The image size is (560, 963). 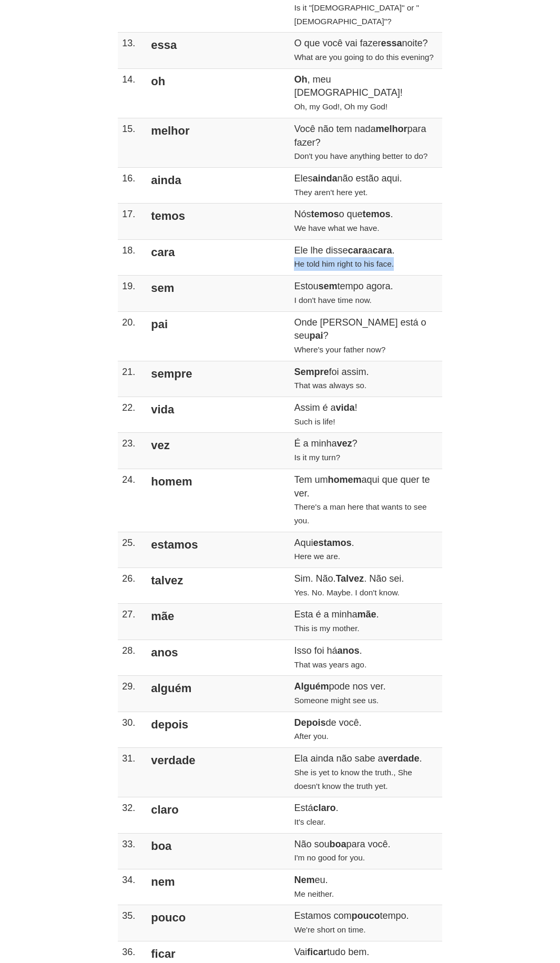 I want to click on small: Here we are., so click(x=317, y=556).